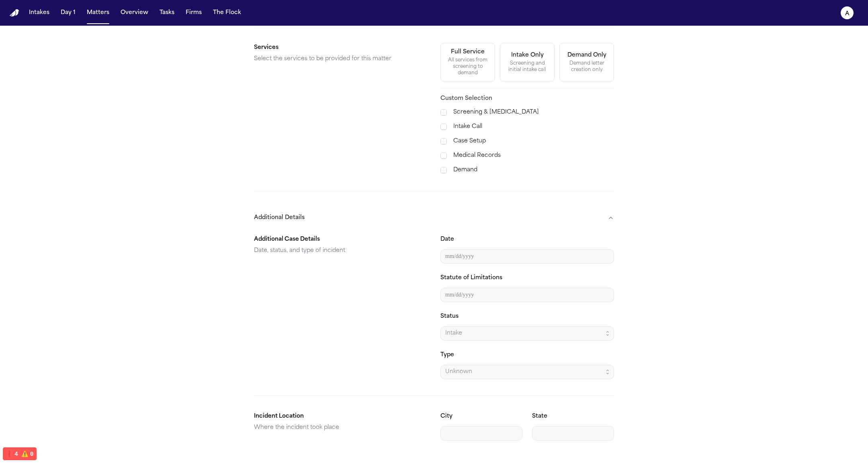 This screenshot has height=463, width=868. I want to click on label: Status, so click(449, 317).